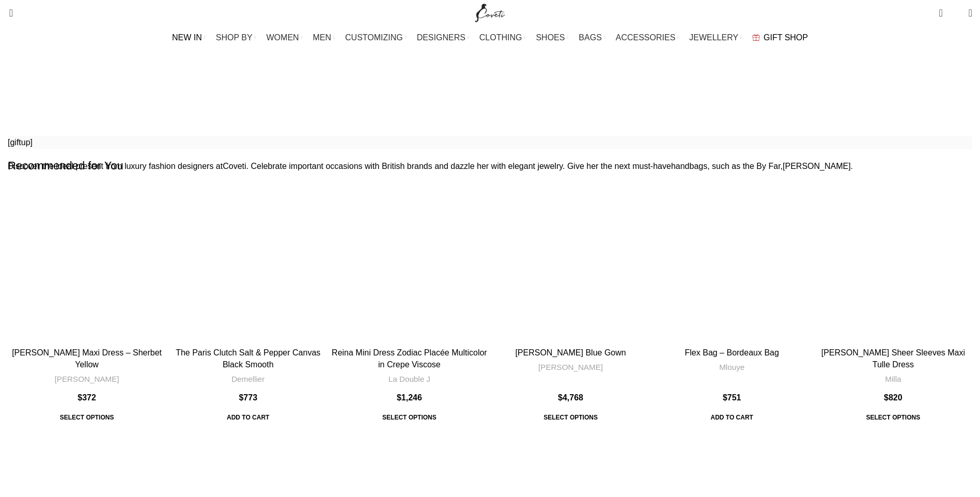 The height and width of the screenshot is (497, 980). What do you see at coordinates (713, 37) in the screenshot?
I see `span: JEWELLERY` at bounding box center [713, 37].